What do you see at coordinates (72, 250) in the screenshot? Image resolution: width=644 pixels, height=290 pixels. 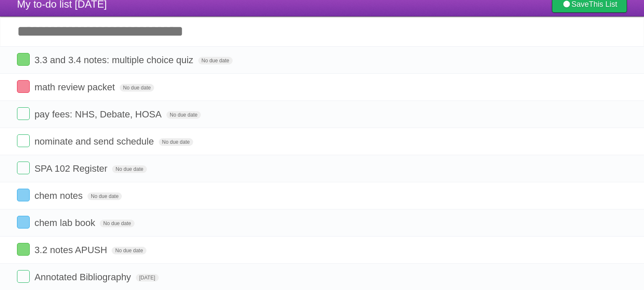 I see `span: 3.2 notes APUSH` at bounding box center [72, 250].